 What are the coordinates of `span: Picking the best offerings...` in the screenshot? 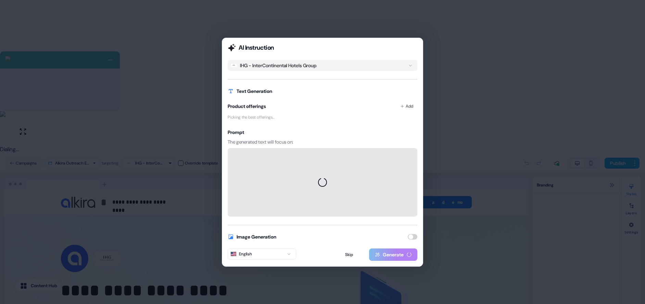 It's located at (251, 117).